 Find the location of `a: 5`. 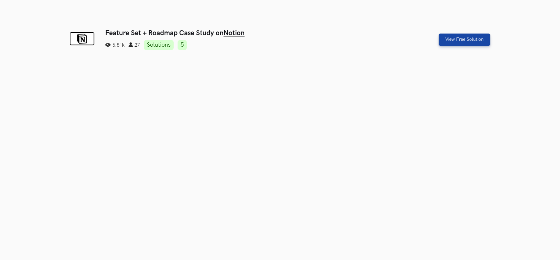

a: 5 is located at coordinates (182, 45).